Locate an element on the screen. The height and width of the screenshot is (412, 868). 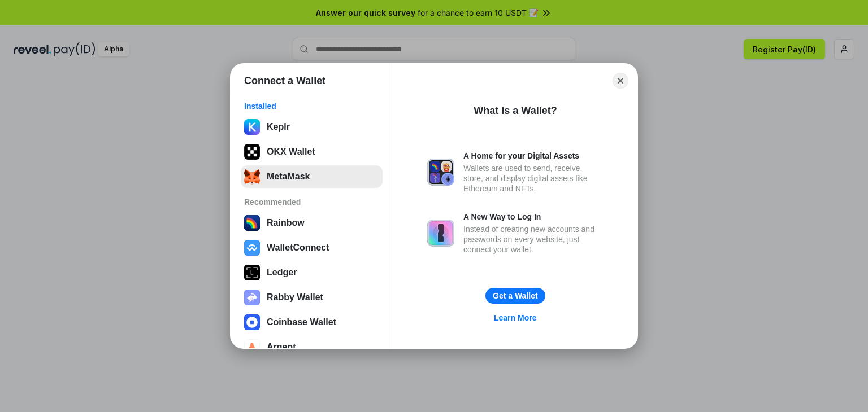
button: Get a Wallet is located at coordinates (515, 295).